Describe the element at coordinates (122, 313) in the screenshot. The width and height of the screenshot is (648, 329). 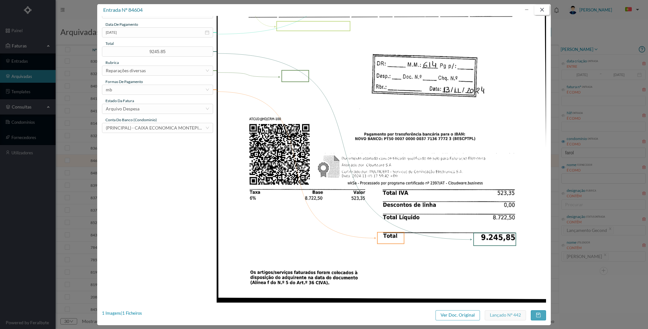
I see `div: 1 Imagens | 1 Ficheiros` at that location.